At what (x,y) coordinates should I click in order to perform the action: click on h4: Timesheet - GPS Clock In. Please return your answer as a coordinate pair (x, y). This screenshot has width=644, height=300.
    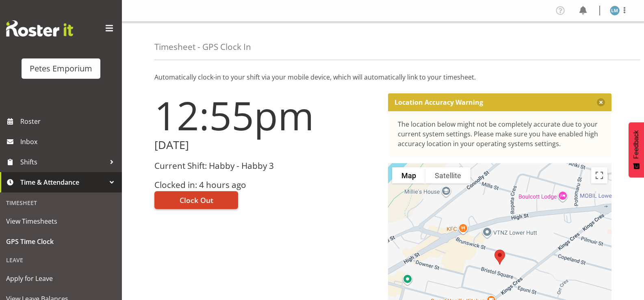
    Looking at the image, I should click on (203, 47).